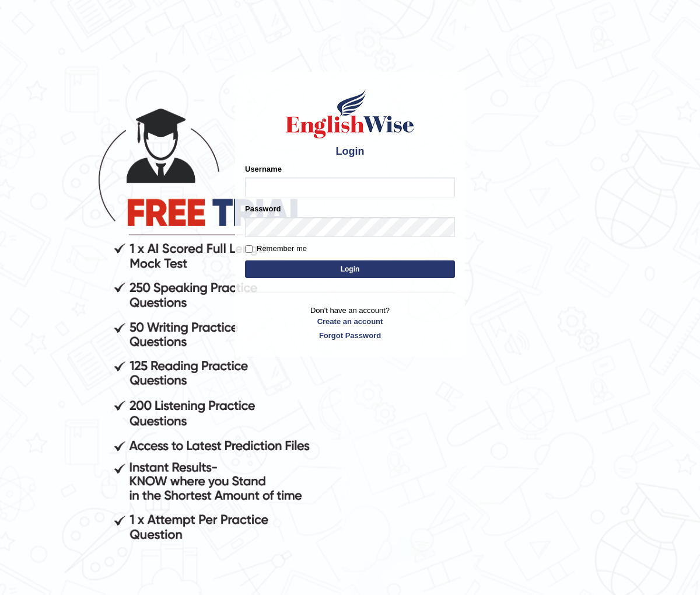 This screenshot has width=700, height=595. What do you see at coordinates (350, 114) in the screenshot?
I see `img: Logo of English Wise sign in for intelligent practice with AI` at bounding box center [350, 114].